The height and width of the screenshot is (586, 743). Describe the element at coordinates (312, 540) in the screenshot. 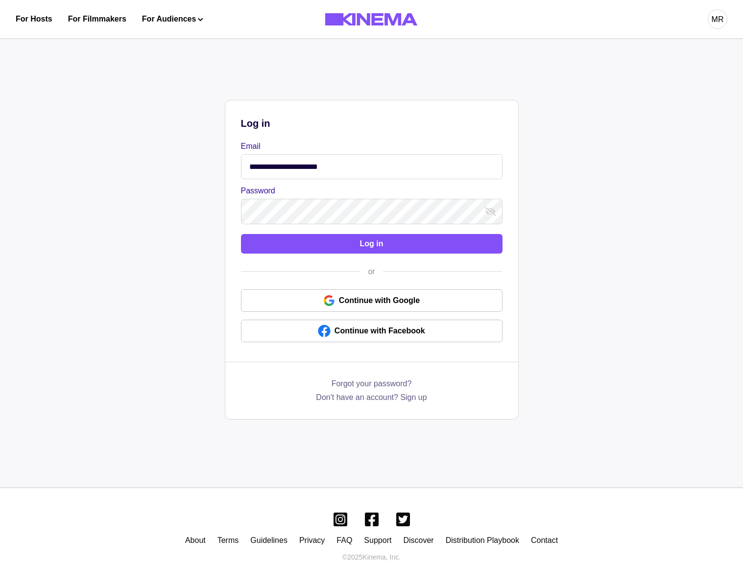

I see `a: Privacy` at that location.